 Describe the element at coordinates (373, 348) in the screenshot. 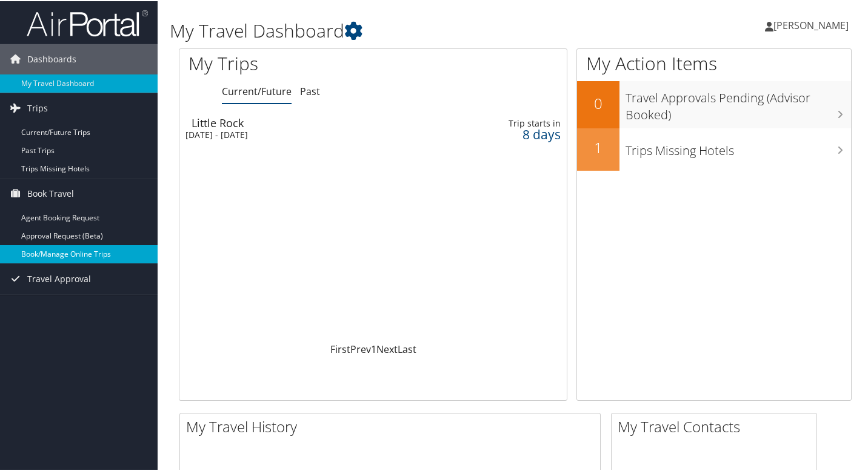

I see `a: 1` at that location.